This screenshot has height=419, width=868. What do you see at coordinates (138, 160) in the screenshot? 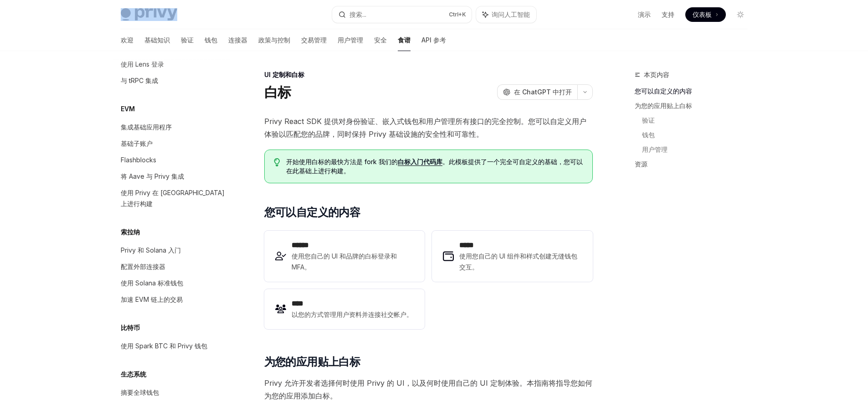
I see `font: Flashblocks` at bounding box center [138, 160].